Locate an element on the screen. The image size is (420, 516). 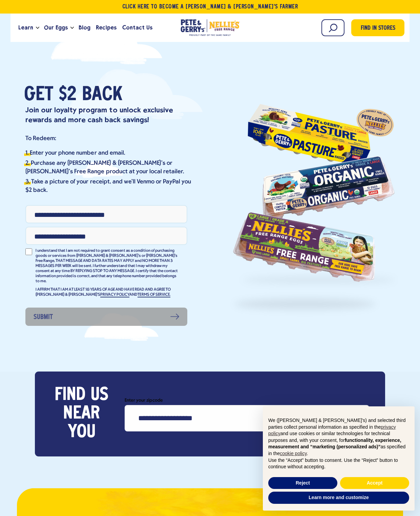
input: Search is located at coordinates (333, 28).